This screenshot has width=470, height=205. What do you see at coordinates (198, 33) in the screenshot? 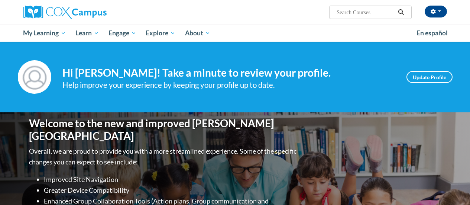
I see `a: About` at bounding box center [198, 33].